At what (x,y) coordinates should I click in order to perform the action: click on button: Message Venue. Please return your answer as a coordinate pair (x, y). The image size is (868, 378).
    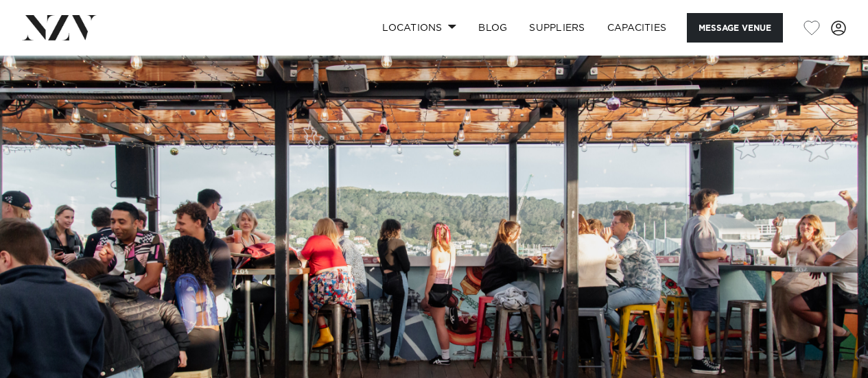
    Looking at the image, I should click on (735, 28).